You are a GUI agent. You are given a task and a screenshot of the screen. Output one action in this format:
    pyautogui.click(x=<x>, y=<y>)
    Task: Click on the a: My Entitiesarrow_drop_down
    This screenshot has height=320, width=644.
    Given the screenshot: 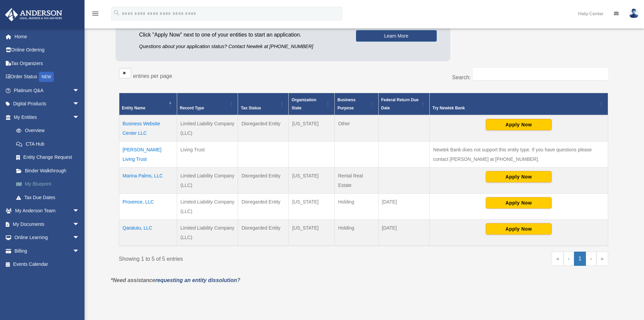 What is the action you would take?
    pyautogui.click(x=47, y=117)
    